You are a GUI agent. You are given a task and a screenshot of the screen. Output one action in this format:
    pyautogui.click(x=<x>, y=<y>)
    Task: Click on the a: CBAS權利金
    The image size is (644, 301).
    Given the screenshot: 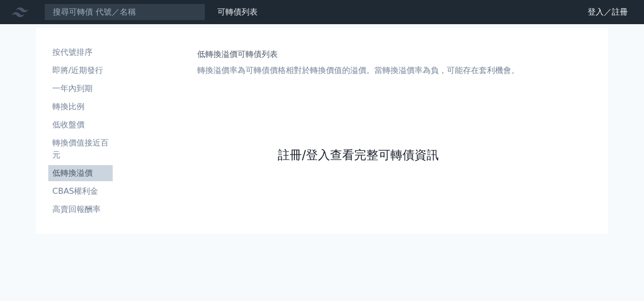 What is the action you would take?
    pyautogui.click(x=81, y=191)
    